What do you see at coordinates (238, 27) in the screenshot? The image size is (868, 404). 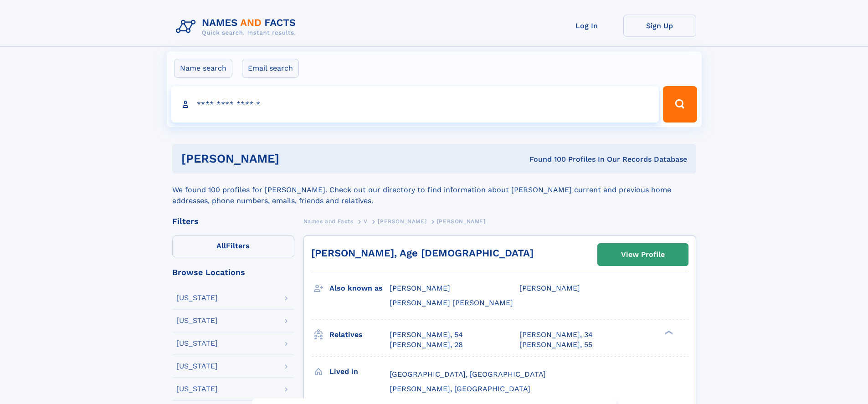 I see `img: Logo Names and Facts` at bounding box center [238, 27].